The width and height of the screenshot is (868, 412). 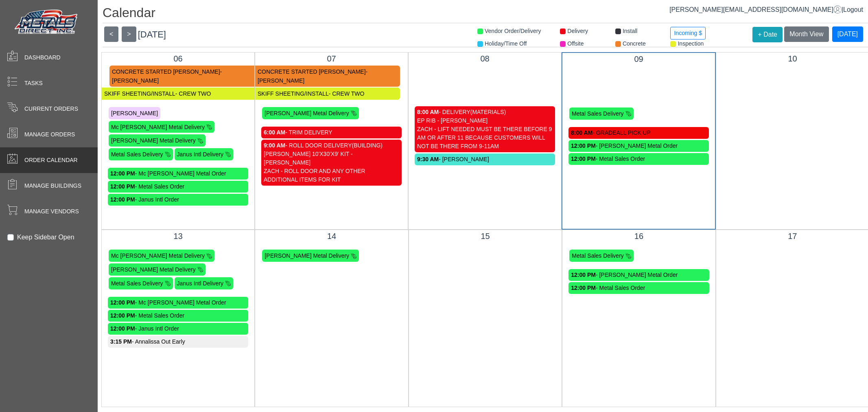 I want to click on div: 09, so click(x=638, y=59).